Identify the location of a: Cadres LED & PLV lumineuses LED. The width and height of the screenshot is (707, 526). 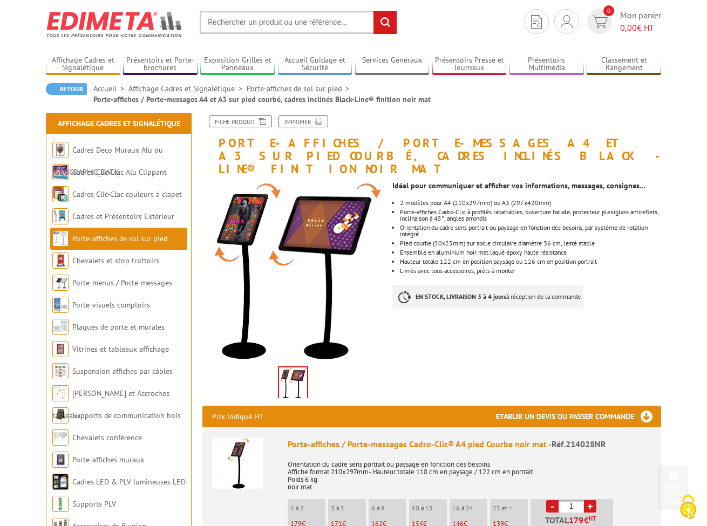
(129, 482).